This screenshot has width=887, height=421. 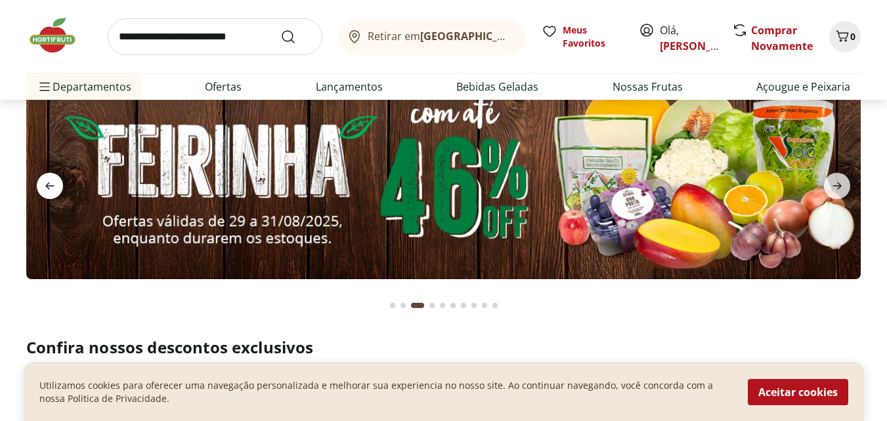 What do you see at coordinates (803, 87) in the screenshot?
I see `a: Açougue e Peixaria` at bounding box center [803, 87].